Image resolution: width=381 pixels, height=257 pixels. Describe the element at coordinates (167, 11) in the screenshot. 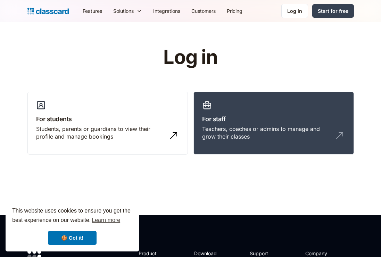

I see `a: Integrations` at that location.